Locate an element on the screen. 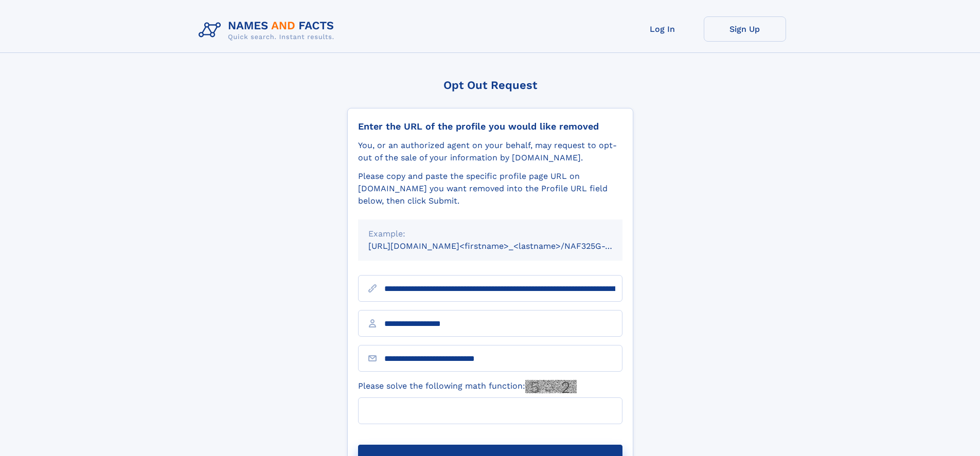  a: Log In is located at coordinates (662, 29).